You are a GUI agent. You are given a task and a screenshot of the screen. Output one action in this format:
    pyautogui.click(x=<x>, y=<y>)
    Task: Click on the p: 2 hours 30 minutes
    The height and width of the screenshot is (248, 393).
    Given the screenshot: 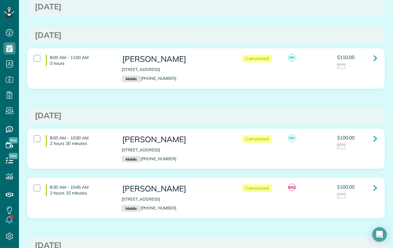 What is the action you would take?
    pyautogui.click(x=81, y=144)
    